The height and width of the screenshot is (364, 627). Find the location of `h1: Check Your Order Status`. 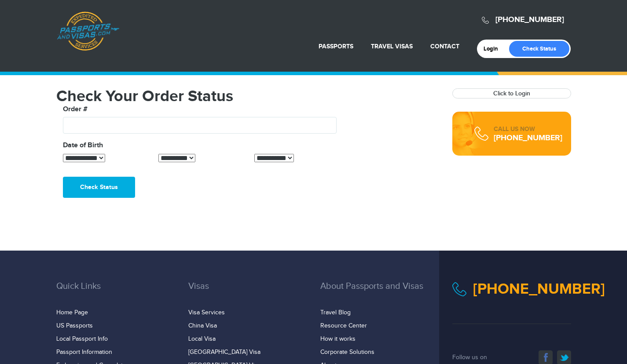

h1: Check Your Order Status is located at coordinates (248, 96).